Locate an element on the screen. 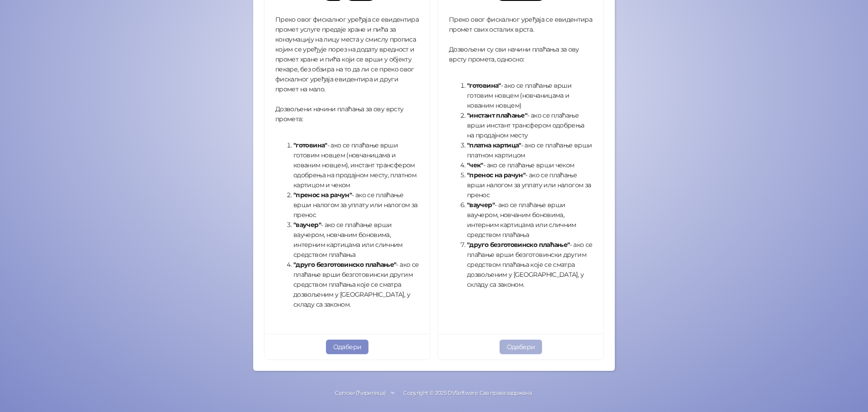  div: Српски (Ћирилица) is located at coordinates (360, 393).